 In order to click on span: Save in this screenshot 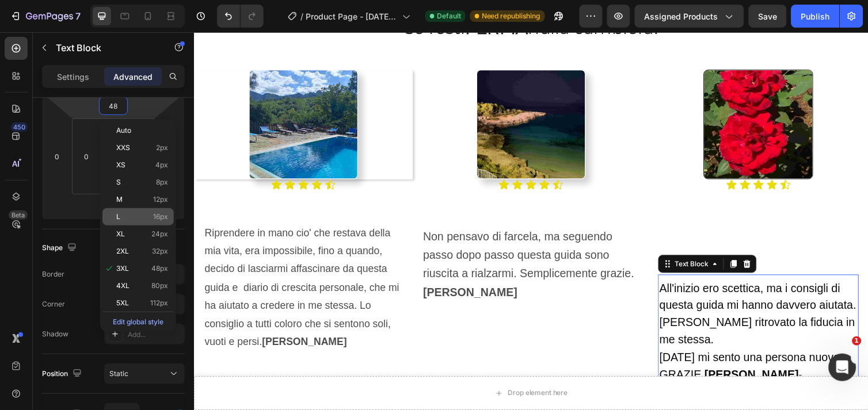, I will do `click(768, 16)`.